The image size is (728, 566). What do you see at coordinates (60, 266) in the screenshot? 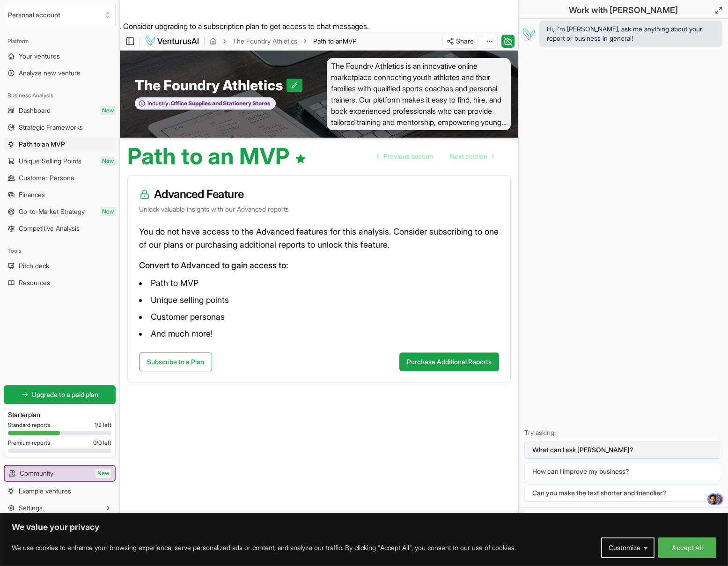
I see `a: Pitch deck` at bounding box center [60, 266].